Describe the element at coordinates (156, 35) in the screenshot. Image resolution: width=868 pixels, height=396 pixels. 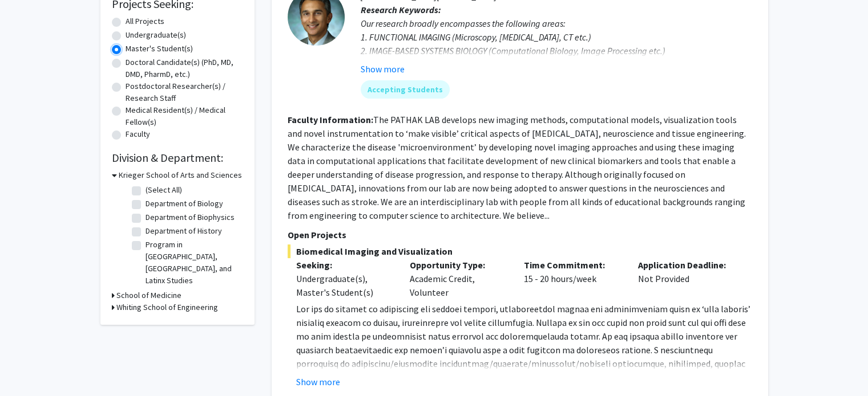
I see `label: Undergraduate(s)` at that location.